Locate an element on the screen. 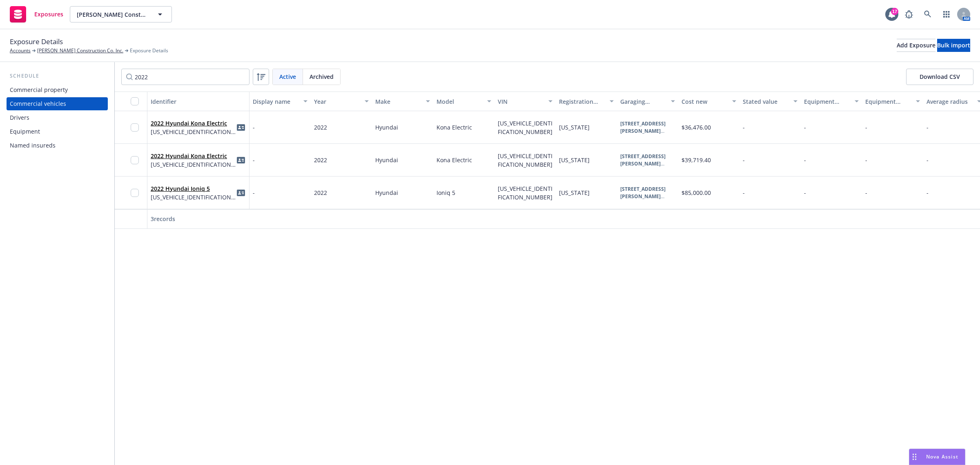 Image resolution: width=980 pixels, height=465 pixels. div: VIN is located at coordinates (521, 102).